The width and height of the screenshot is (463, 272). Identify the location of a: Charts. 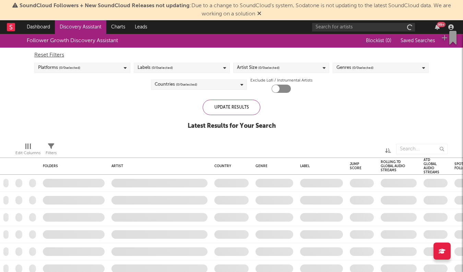
(118, 27).